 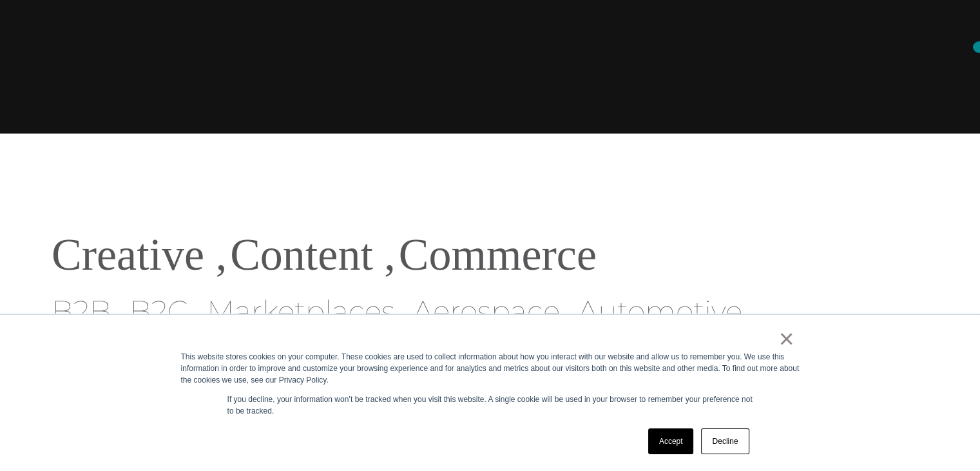 What do you see at coordinates (158, 310) in the screenshot?
I see `a: B2C` at bounding box center [158, 310].